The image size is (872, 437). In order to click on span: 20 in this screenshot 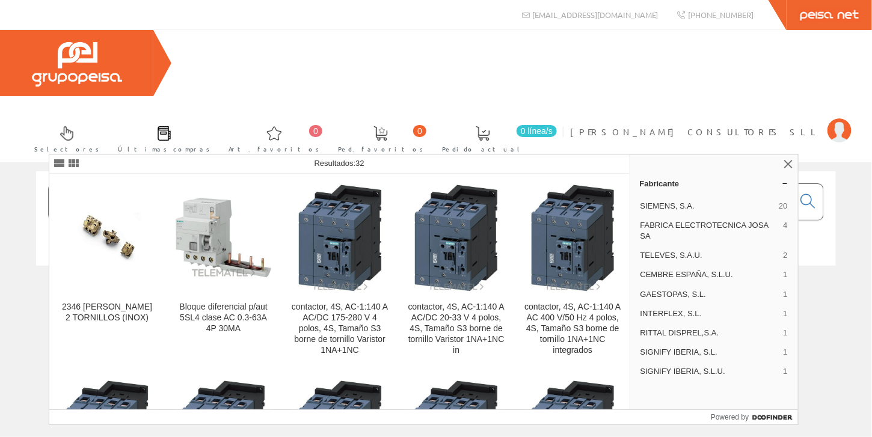, I will do `click(783, 206)`.